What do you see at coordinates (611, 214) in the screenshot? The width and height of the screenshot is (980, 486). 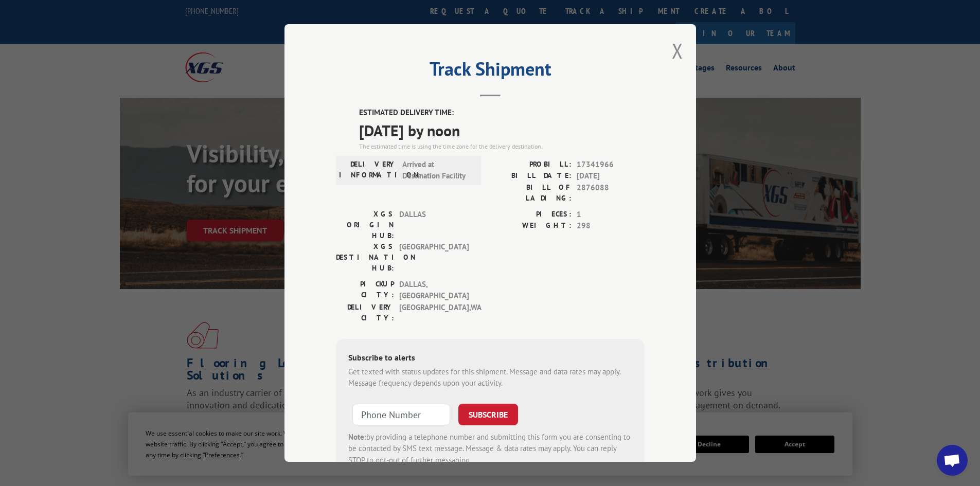 I see `span: 1` at bounding box center [611, 214].